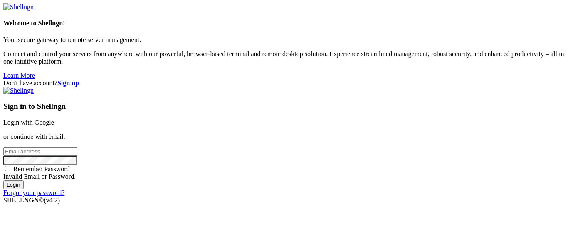 Image resolution: width=568 pixels, height=249 pixels. What do you see at coordinates (284, 106) in the screenshot?
I see `h3: Sign in to Shellngn` at bounding box center [284, 106].